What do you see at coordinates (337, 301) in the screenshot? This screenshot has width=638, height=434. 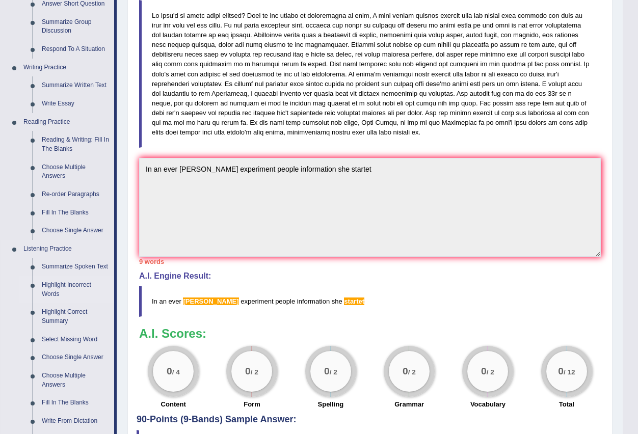 I see `span: she` at bounding box center [337, 301].